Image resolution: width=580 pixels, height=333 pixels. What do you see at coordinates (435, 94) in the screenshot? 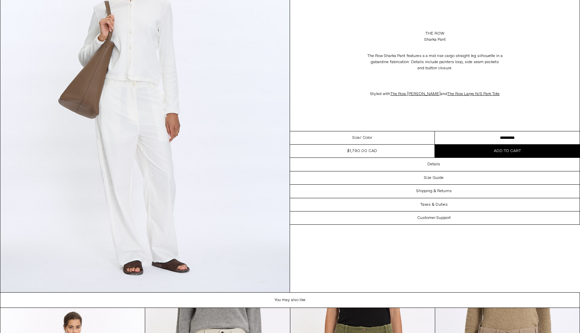
I see `span: Styled with and` at bounding box center [435, 94].